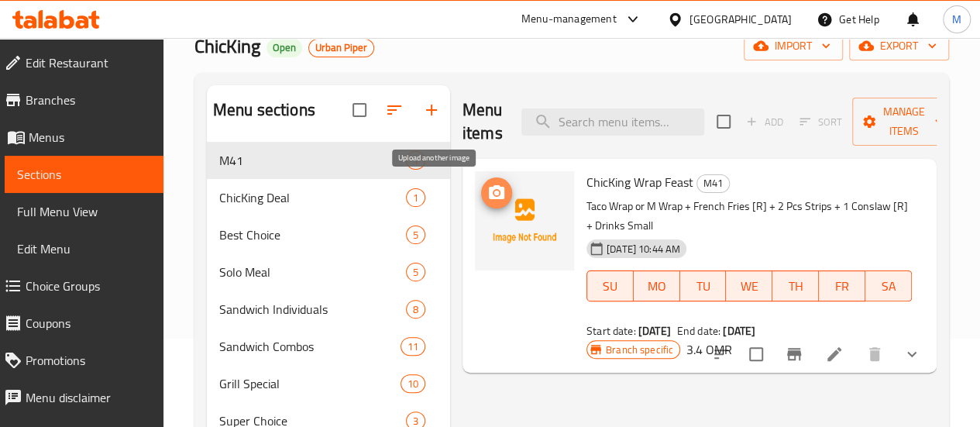  I want to click on span: End date:, so click(699, 331).